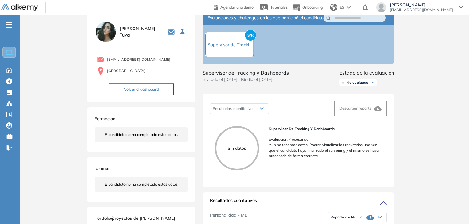 The image size is (469, 224). What do you see at coordinates (251, 35) in the screenshot?
I see `span: S/R` at bounding box center [251, 35].